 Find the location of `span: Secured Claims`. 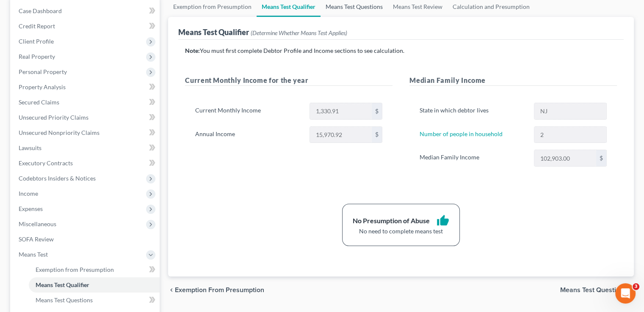

span: Secured Claims is located at coordinates (39, 102).